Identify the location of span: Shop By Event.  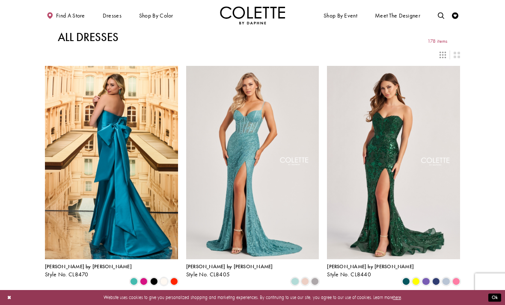
(340, 15).